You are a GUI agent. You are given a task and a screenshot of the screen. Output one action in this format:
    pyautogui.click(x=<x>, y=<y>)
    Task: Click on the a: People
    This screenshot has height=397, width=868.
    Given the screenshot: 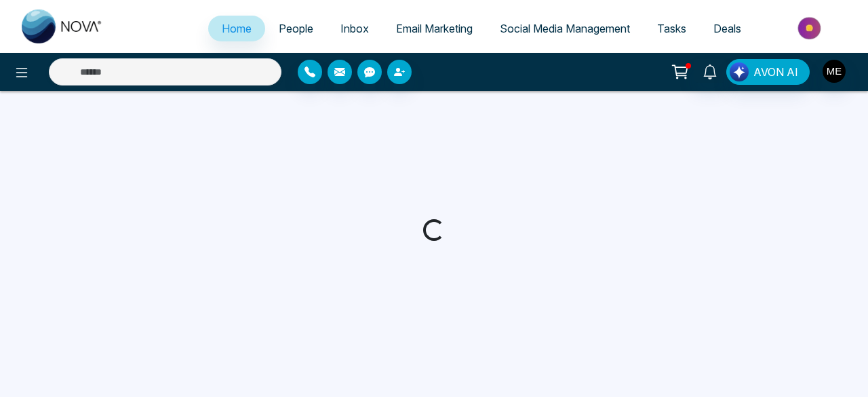 What is the action you would take?
    pyautogui.click(x=296, y=29)
    